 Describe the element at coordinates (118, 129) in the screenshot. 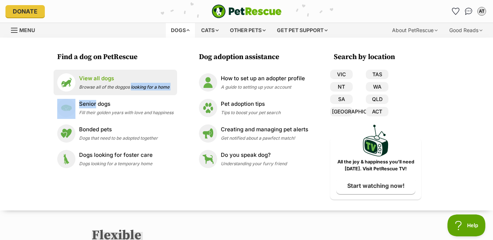

I see `p: Bonded pets` at that location.